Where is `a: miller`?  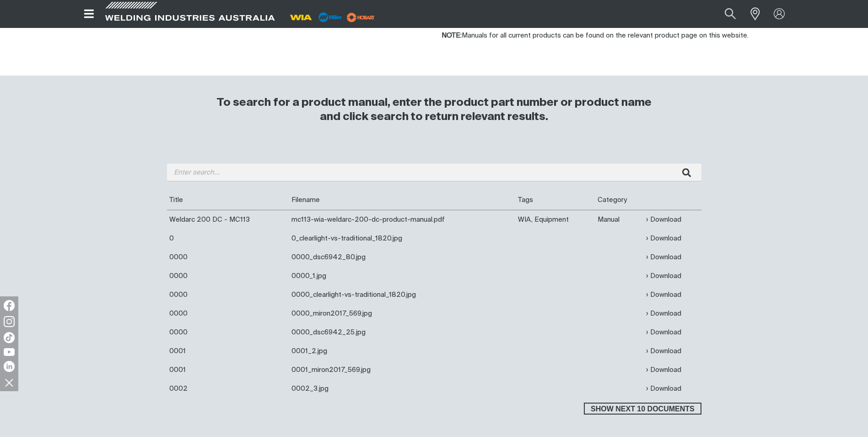
a: miller is located at coordinates (361, 17).